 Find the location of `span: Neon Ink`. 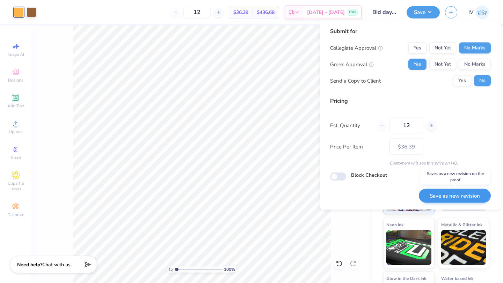

span: Neon Ink is located at coordinates (395, 225).